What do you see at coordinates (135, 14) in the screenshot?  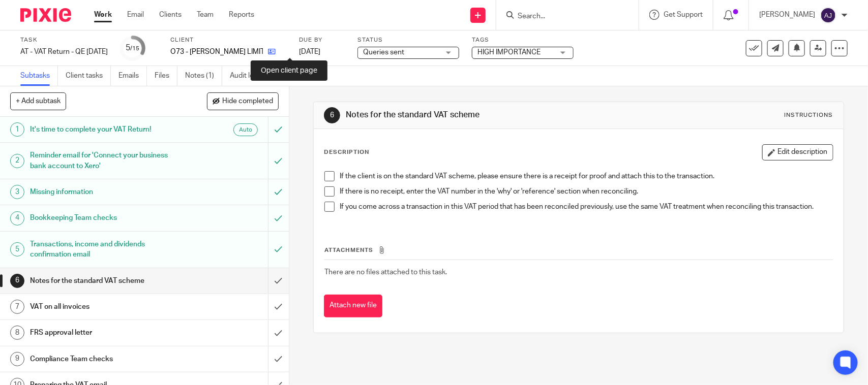 I see `a: Email` at bounding box center [135, 14].